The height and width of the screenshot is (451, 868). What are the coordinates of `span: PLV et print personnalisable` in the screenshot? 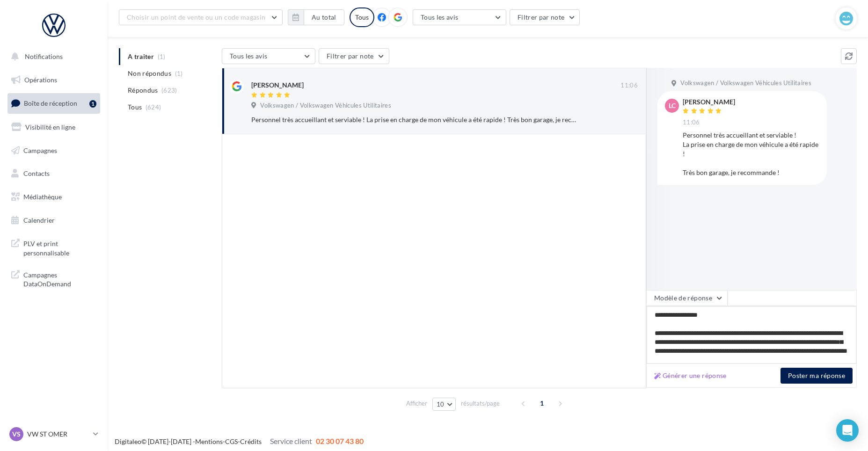 It's located at (60, 247).